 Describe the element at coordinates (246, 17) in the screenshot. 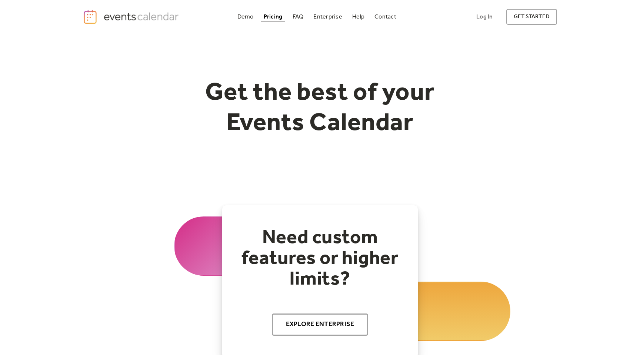

I see `a: Demo` at that location.